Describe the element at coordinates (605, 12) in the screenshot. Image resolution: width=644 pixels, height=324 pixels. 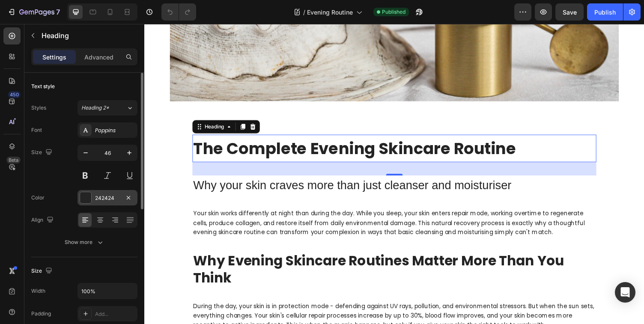
I see `button: Publish` at that location.